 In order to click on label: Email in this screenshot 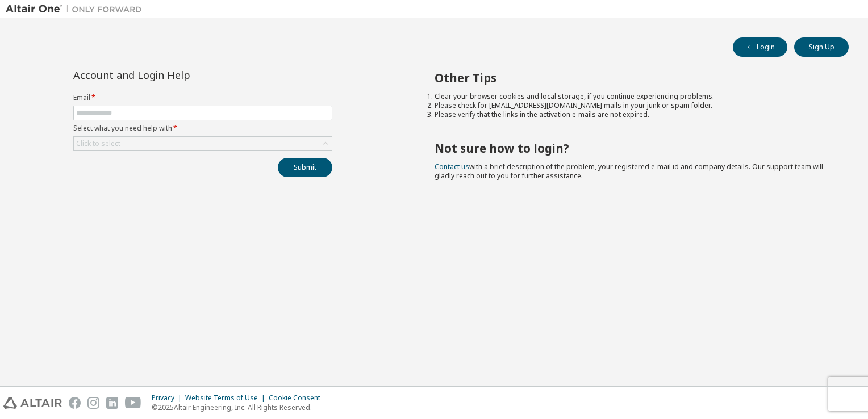, I will do `click(203, 98)`.